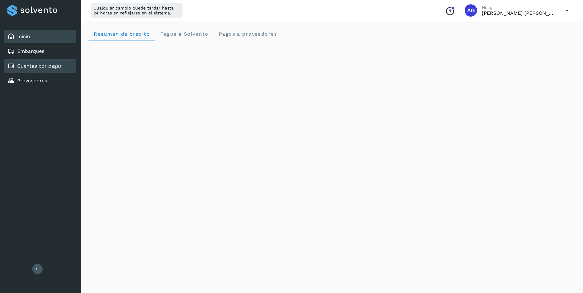 The image size is (583, 293). What do you see at coordinates (519, 7) in the screenshot?
I see `p: Hola,` at bounding box center [519, 7].